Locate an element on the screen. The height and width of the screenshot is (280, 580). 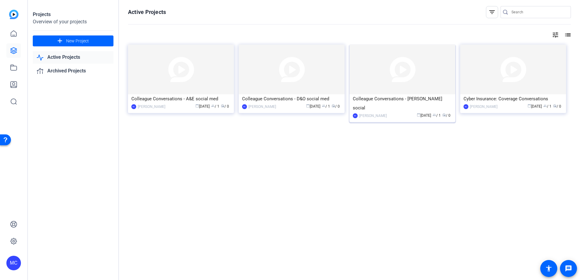
mat-icon: filter_list is located at coordinates (492, 12).